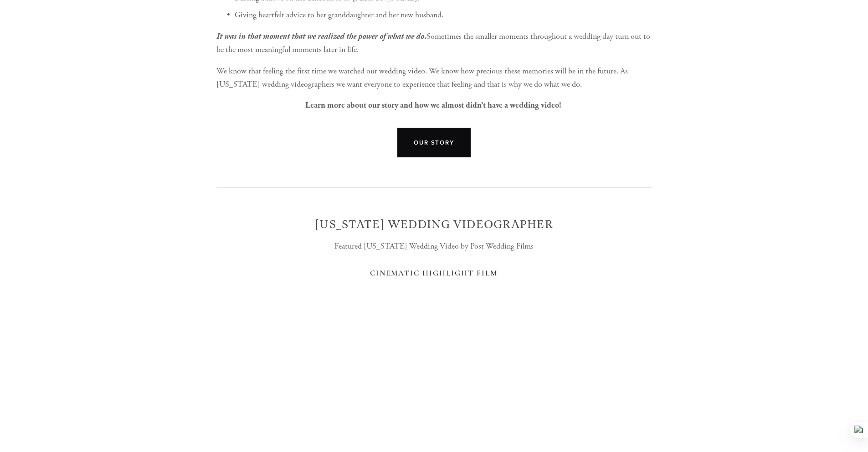  What do you see at coordinates (434, 143) in the screenshot?
I see `a: Our Story` at bounding box center [434, 143].